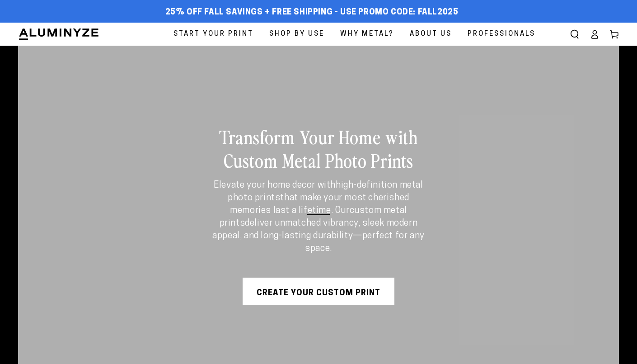  I want to click on summary: Search our site, so click(575, 34).